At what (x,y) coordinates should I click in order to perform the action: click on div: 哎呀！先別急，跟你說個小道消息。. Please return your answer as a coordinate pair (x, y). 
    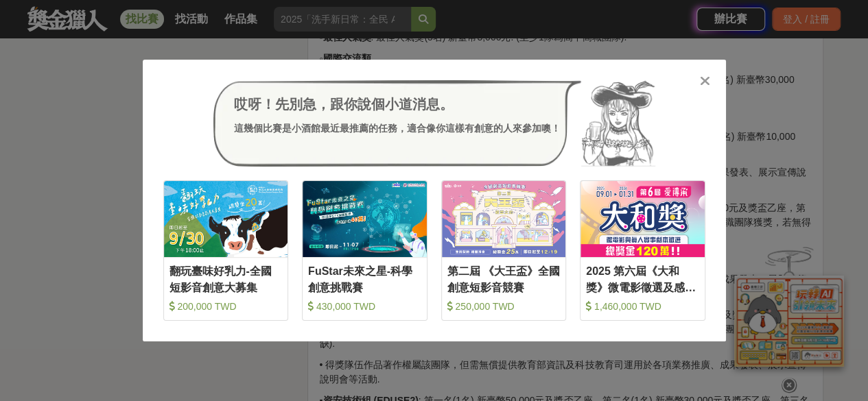
    Looking at the image, I should click on (397, 104).